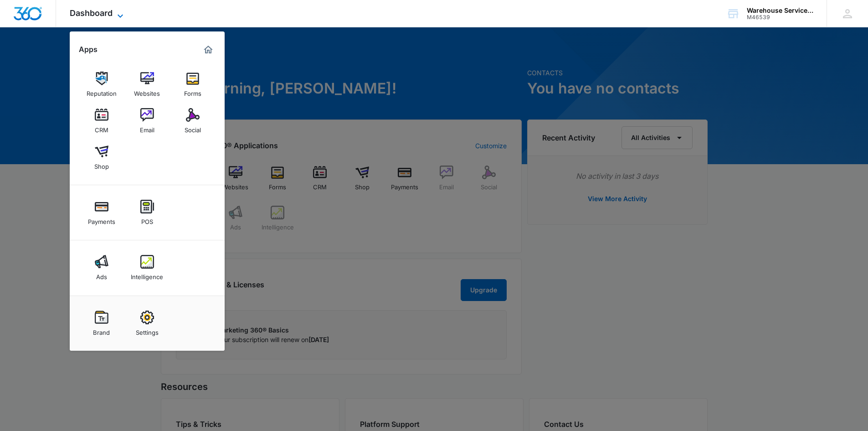 The image size is (868, 431). Describe the element at coordinates (192, 121) in the screenshot. I see `a: Social` at that location.